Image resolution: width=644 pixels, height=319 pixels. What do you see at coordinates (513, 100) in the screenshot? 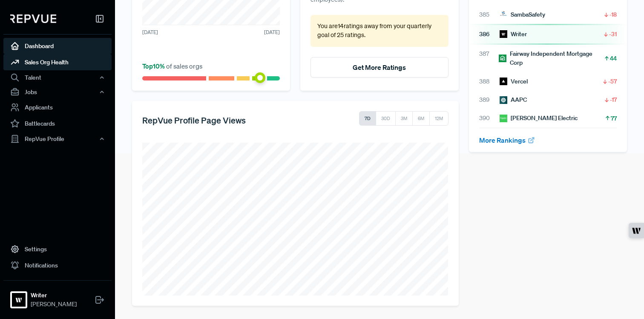
I see `div: AAPC` at bounding box center [513, 100].